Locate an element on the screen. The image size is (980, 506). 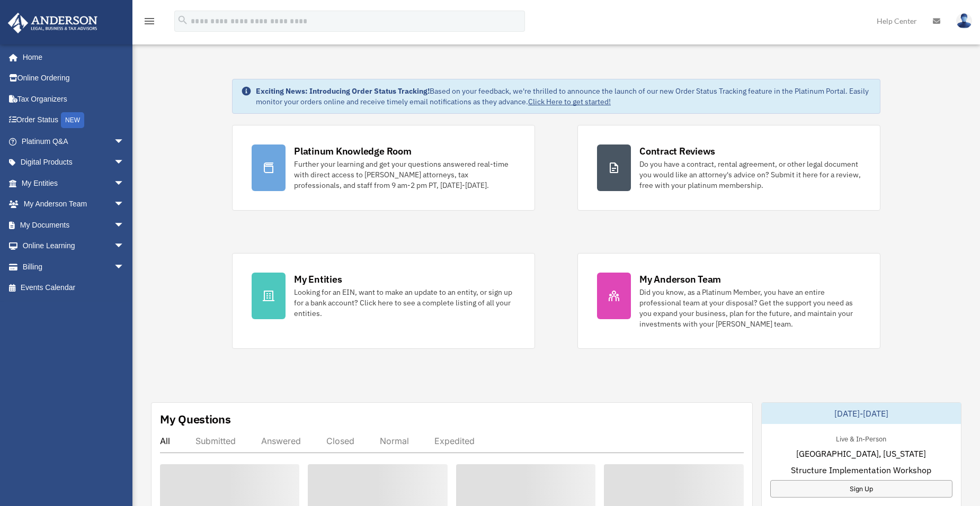
img: User Pic is located at coordinates (964, 21).